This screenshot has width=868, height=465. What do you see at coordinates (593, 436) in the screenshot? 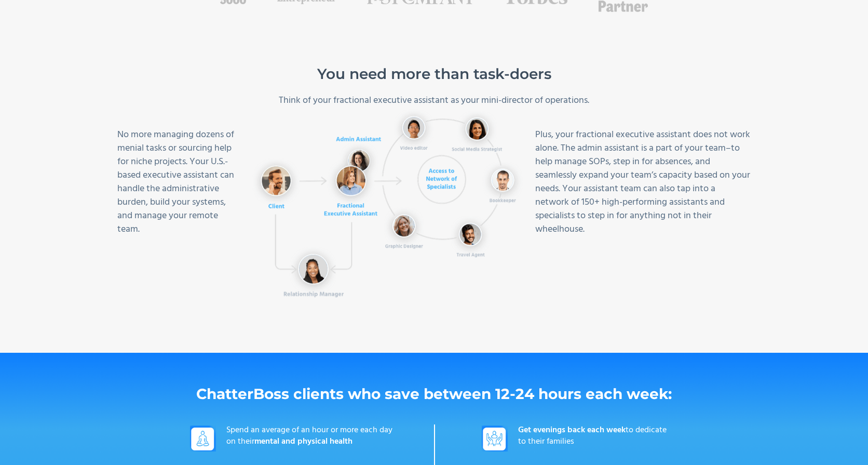
I see `p: to dedicate to their families` at bounding box center [593, 436].